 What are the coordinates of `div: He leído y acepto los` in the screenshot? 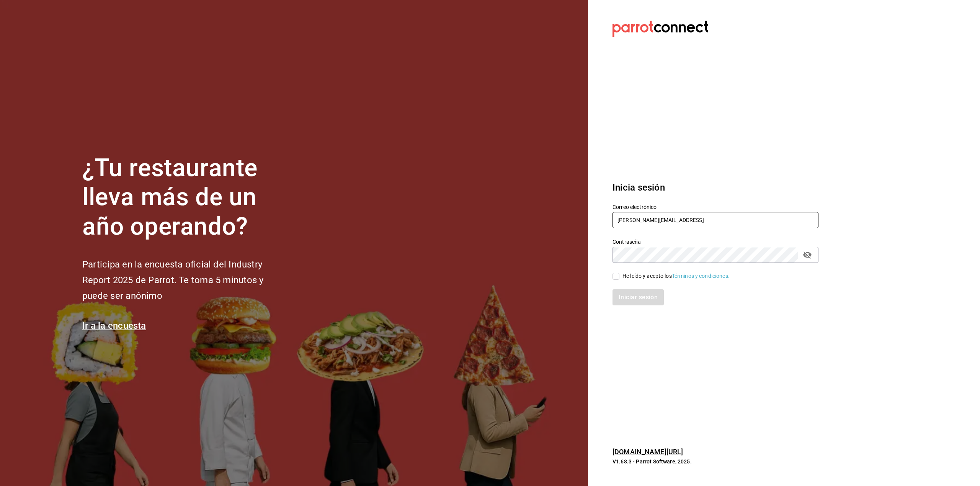 It's located at (676, 276).